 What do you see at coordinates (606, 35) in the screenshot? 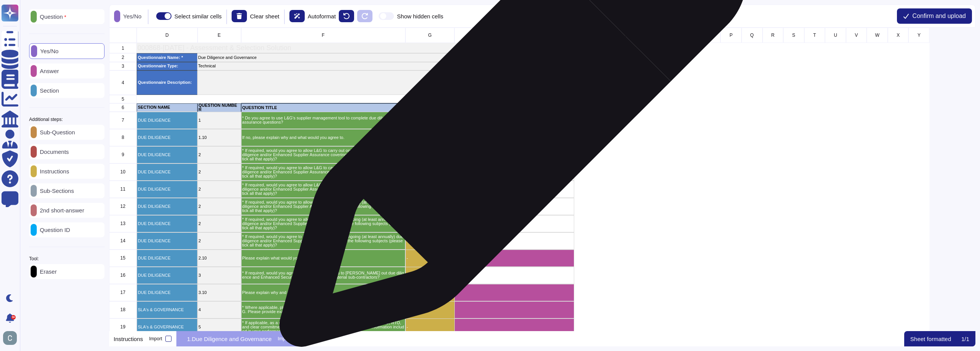
I see `span: J` at bounding box center [606, 35].